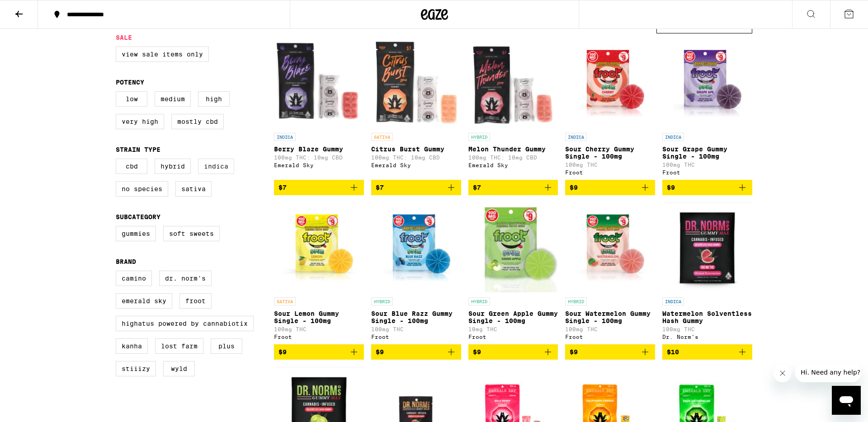  I want to click on img: Dr. Norm's - Watermelon Solventless Hash Gummy, so click(707, 247).